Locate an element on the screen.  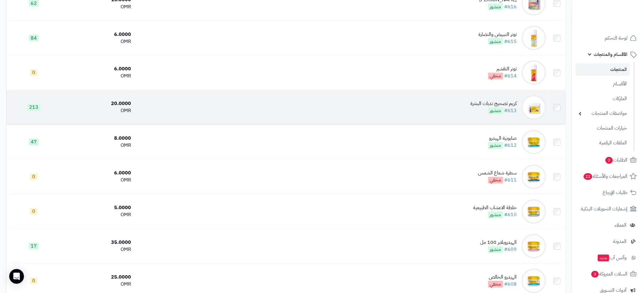
a: مواصفات المنتجات is located at coordinates (603, 113).